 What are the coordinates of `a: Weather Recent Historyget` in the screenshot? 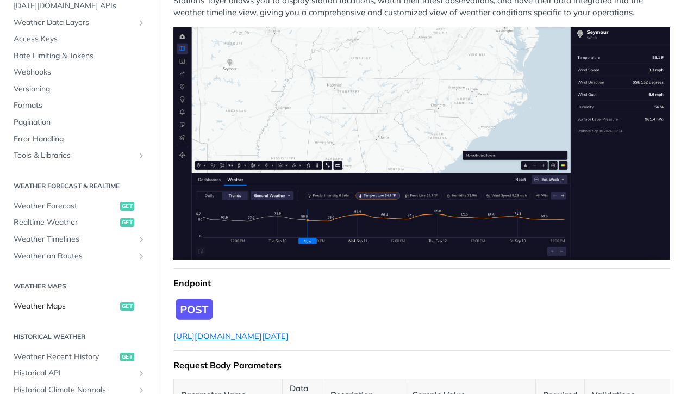 It's located at (78, 357).